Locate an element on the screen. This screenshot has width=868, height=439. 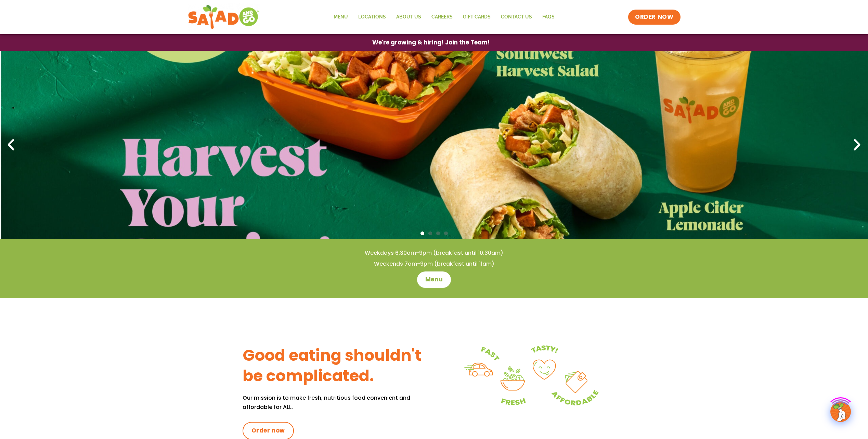
a: Contact Us is located at coordinates (516, 17).